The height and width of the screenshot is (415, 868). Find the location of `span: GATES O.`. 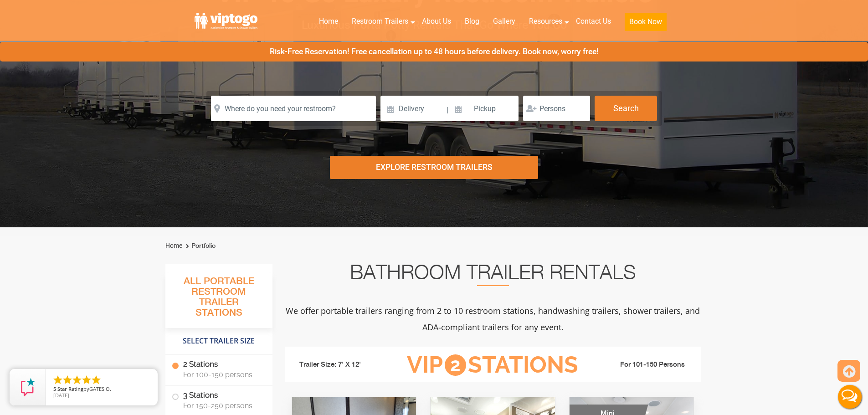

span: GATES O. is located at coordinates (101, 388).